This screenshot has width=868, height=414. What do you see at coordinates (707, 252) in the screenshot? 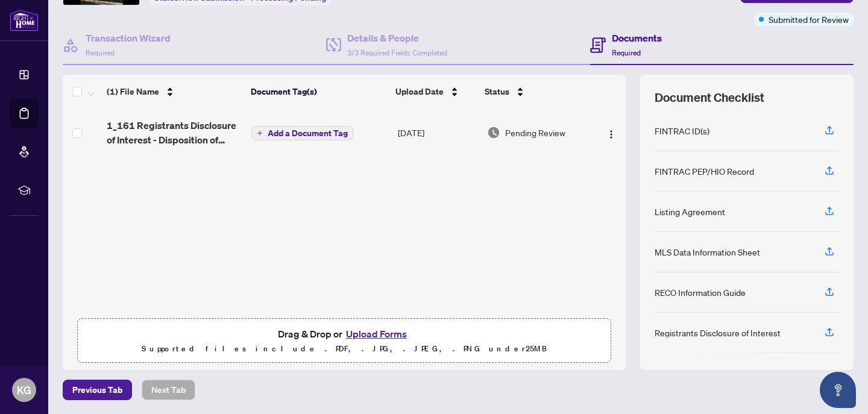
I see `div: MLS Data Information Sheet` at bounding box center [707, 252].